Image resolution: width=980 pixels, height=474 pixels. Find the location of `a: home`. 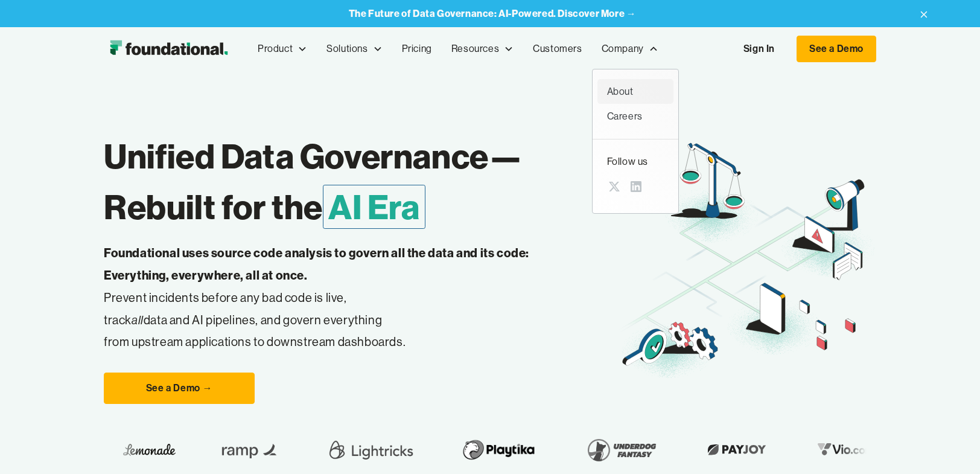

a: home is located at coordinates (168, 49).